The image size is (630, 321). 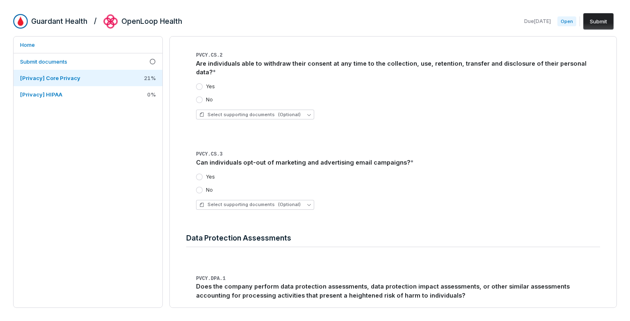 I want to click on span: [Privacy] HIPAA, so click(x=41, y=94).